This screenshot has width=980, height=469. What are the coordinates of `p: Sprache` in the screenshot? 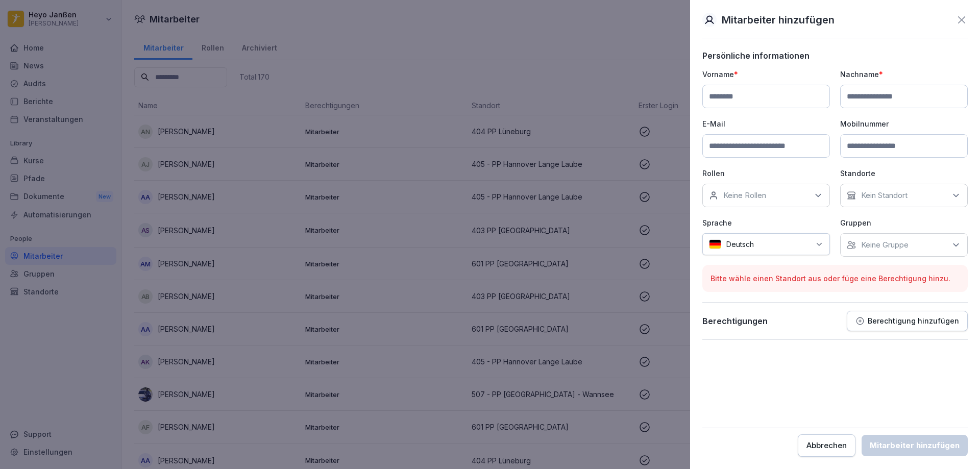 It's located at (766, 222).